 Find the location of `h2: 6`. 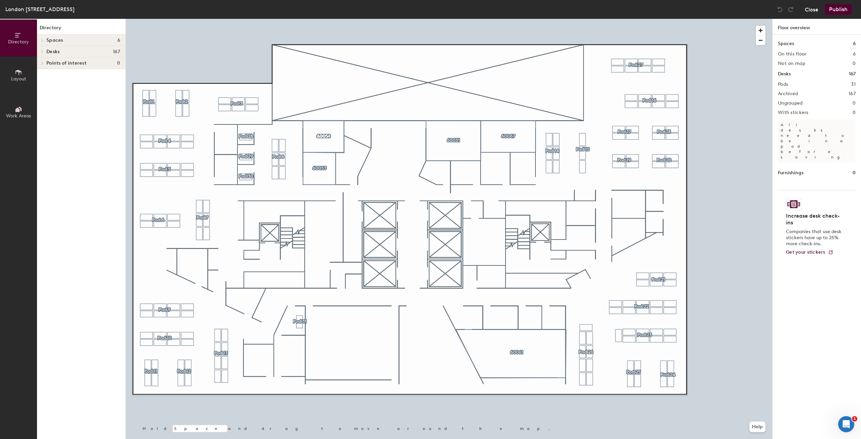

h2: 6 is located at coordinates (854, 54).